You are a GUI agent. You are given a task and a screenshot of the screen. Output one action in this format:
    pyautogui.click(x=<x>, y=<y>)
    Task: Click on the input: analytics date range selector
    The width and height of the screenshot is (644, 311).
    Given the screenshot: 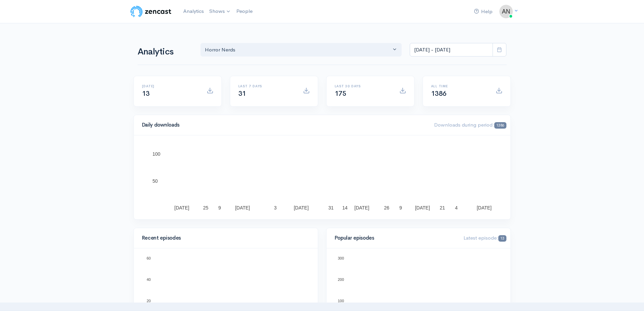 What is the action you would take?
    pyautogui.click(x=452, y=50)
    